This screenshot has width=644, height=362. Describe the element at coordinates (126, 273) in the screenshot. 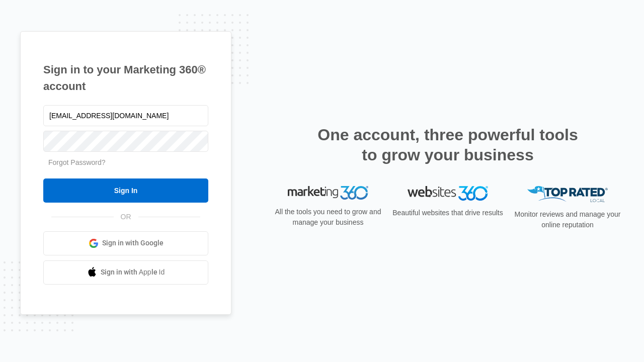

I see `a: Sign in with Apple Id` at that location.